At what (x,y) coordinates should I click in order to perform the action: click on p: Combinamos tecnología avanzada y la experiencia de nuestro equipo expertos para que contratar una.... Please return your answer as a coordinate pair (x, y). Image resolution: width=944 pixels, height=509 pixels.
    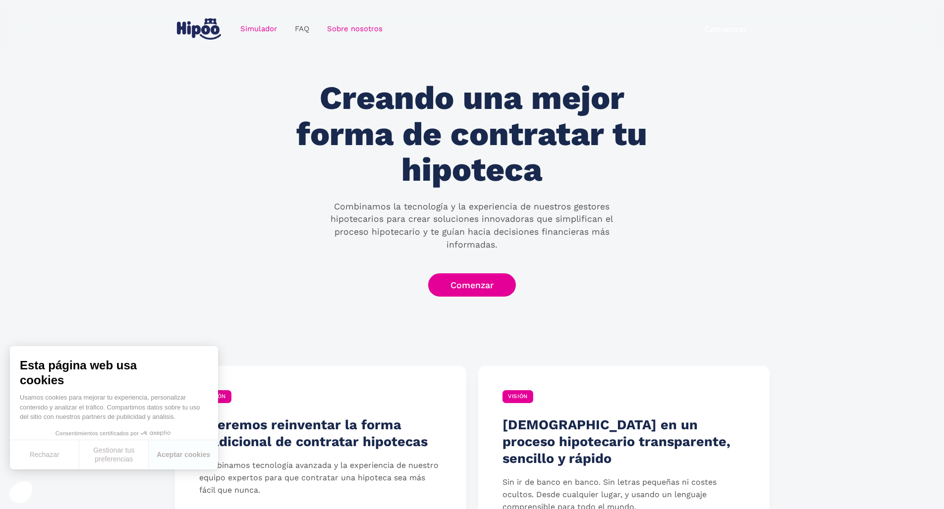
    Looking at the image, I should click on (320, 478).